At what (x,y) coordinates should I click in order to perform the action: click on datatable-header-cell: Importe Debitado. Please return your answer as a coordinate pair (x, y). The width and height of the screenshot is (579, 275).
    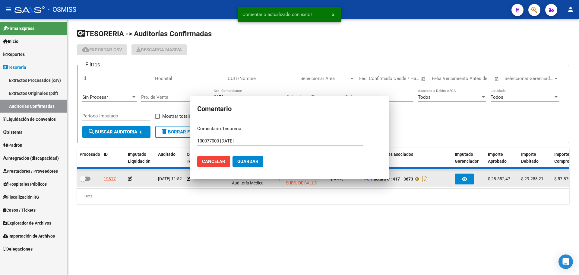
    Looking at the image, I should click on (535, 158).